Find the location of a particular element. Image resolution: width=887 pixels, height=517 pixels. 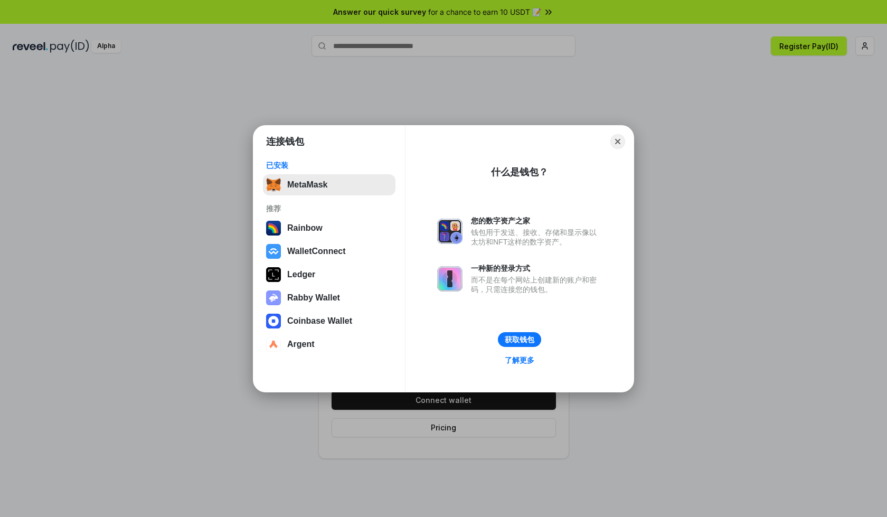

button: Argent is located at coordinates (329, 344).